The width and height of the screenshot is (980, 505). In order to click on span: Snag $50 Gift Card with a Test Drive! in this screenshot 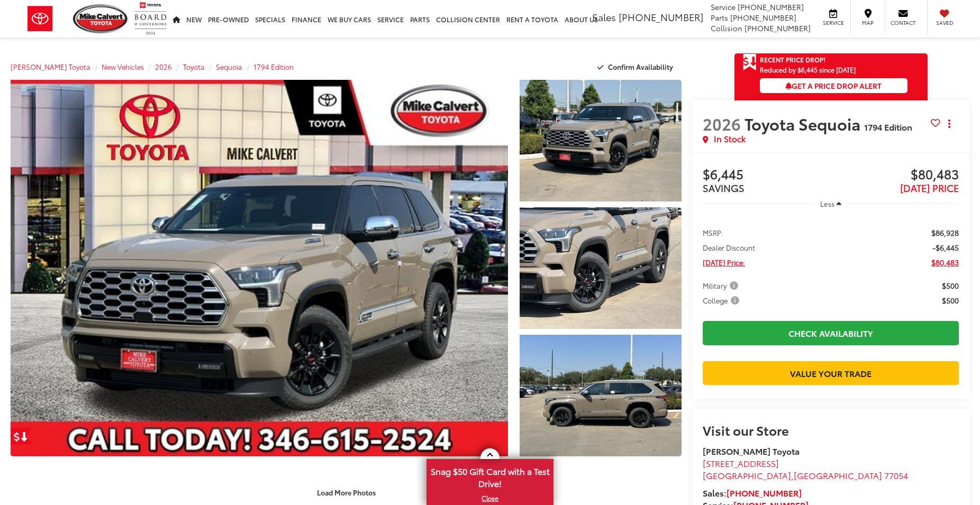, I will do `click(490, 476)`.